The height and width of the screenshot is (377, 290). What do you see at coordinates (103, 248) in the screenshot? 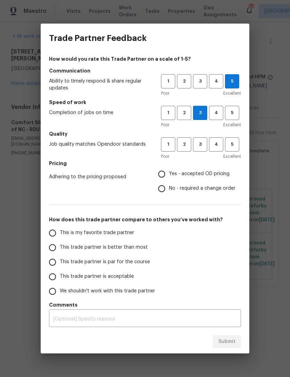
I see `span: This trade partner is better than most` at bounding box center [103, 248].